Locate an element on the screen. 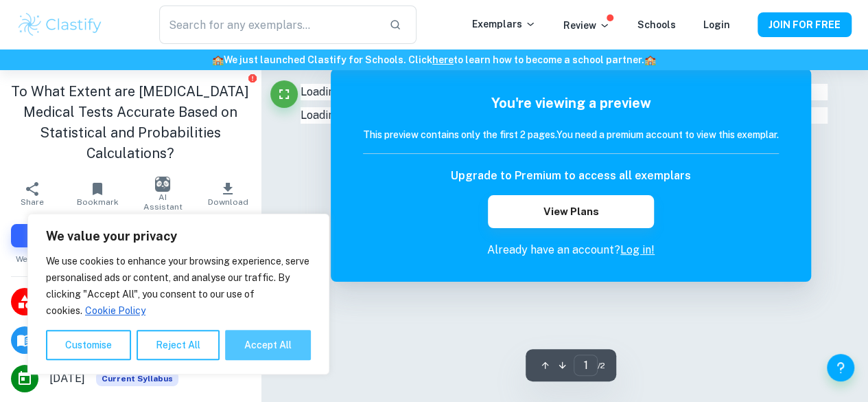  button: Reject All is located at coordinates (177, 345).